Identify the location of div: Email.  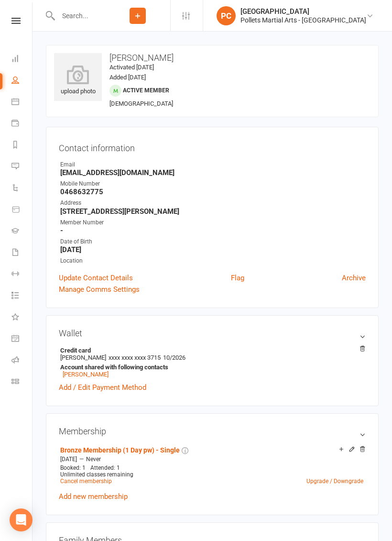
(213, 165).